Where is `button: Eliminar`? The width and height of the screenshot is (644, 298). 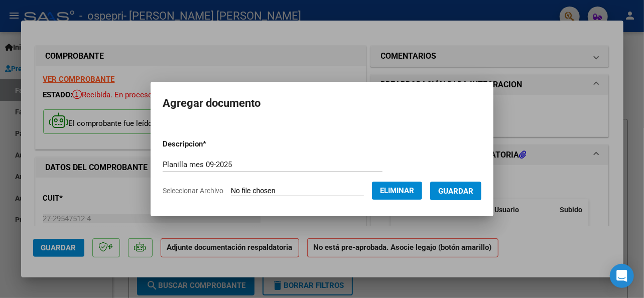
button: Eliminar is located at coordinates (397, 191).